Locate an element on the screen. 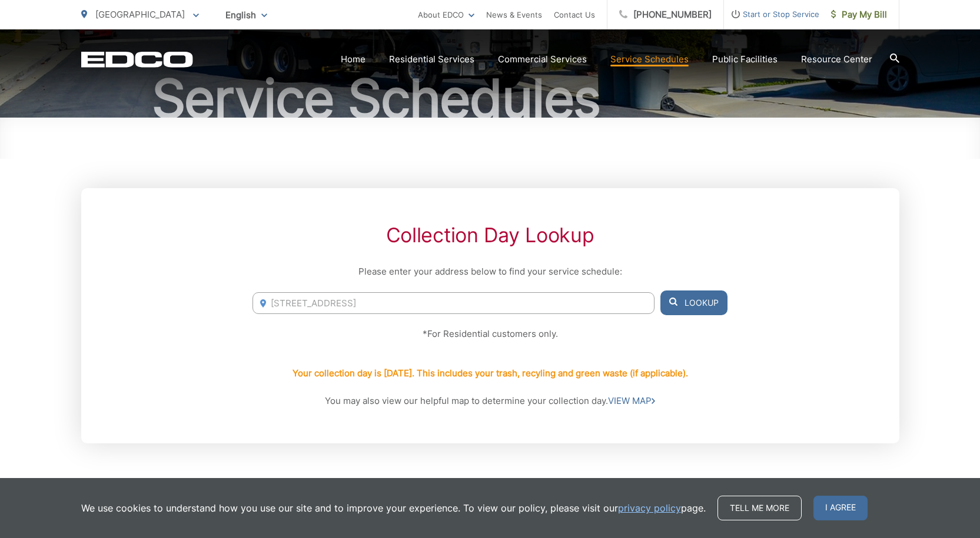  a: Home is located at coordinates (353, 59).